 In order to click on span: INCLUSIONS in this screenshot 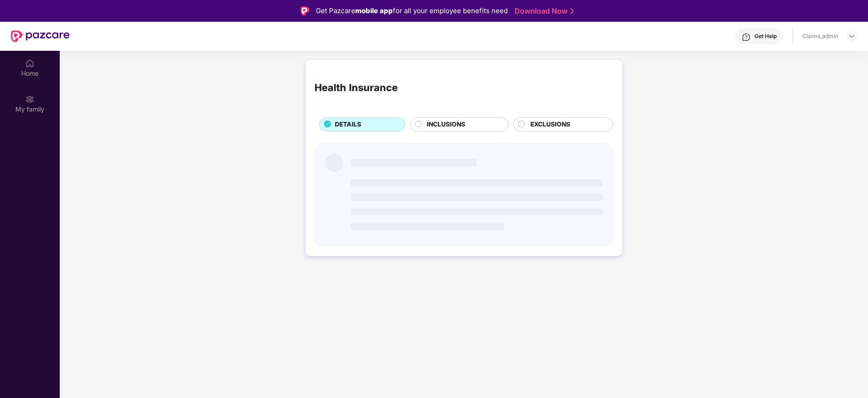, I will do `click(446, 125)`.